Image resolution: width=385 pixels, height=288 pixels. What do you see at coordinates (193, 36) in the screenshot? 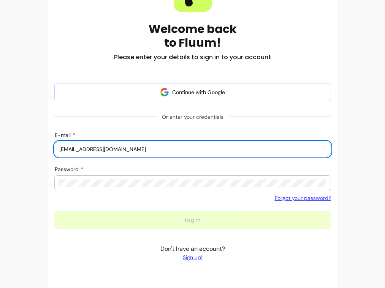
I see `h1: Welcome back to Fluum!` at bounding box center [193, 36].